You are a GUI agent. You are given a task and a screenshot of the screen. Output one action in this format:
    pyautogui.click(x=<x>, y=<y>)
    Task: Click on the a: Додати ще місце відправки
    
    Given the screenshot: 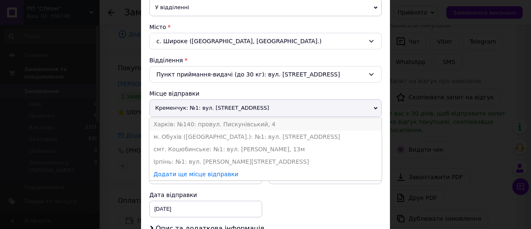 What is the action you would take?
    pyautogui.click(x=196, y=174)
    